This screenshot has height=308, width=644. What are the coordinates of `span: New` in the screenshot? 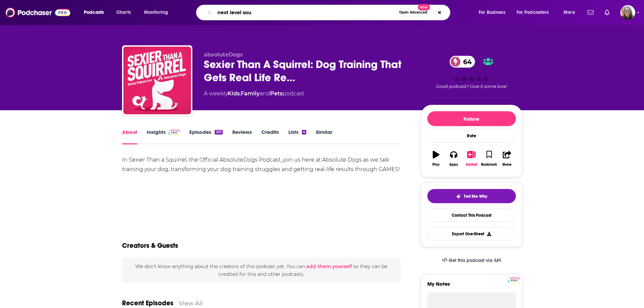 It's located at (424, 7).